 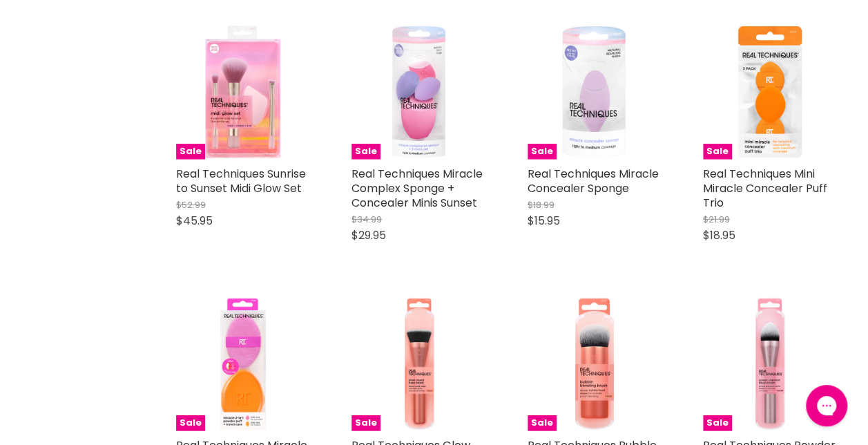 I want to click on a: Real Techniques Mini Miracle Concealer Puff Trio, so click(x=765, y=187).